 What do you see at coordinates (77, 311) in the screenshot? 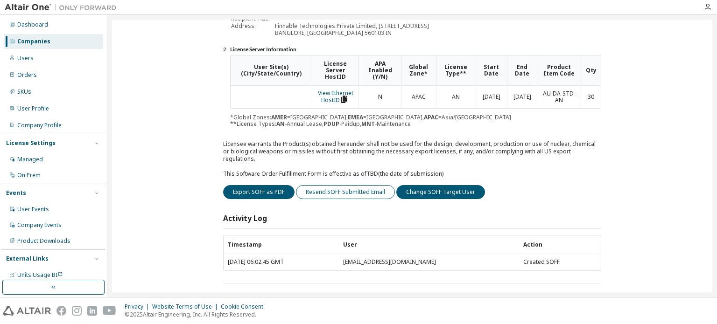
I see `img: instagram.svg` at bounding box center [77, 311].